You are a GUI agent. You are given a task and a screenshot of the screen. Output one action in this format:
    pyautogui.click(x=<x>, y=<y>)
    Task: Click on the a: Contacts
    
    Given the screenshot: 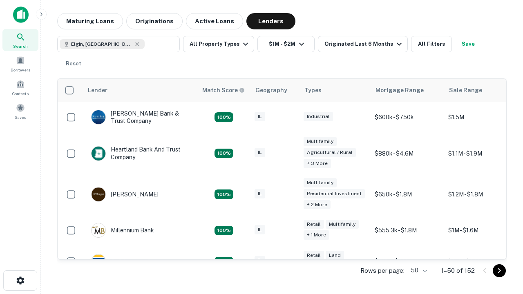 What is the action you would take?
    pyautogui.click(x=20, y=87)
    